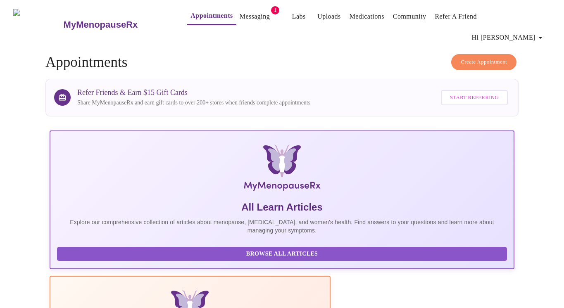 This screenshot has width=564, height=308. Describe the element at coordinates (484, 62) in the screenshot. I see `button: Create Appointment` at that location.